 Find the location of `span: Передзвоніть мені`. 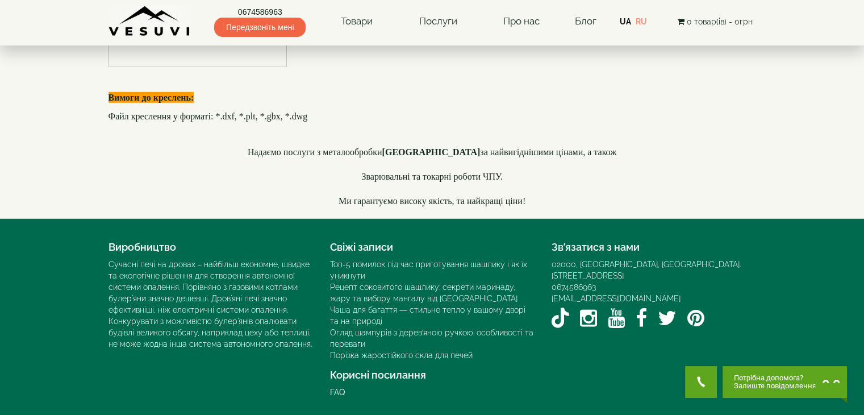

span: Передзвоніть мені is located at coordinates (260, 27).